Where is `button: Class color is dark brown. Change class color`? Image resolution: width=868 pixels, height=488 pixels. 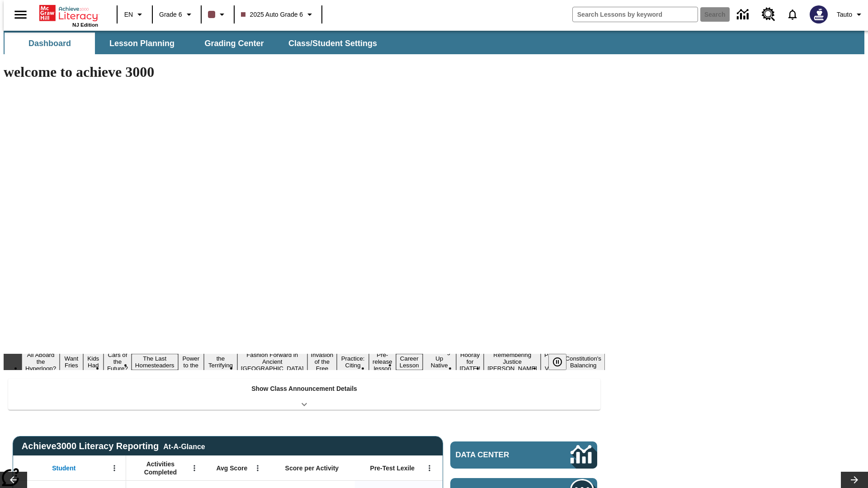 button: Class color is dark brown. Change class color is located at coordinates (218, 15).